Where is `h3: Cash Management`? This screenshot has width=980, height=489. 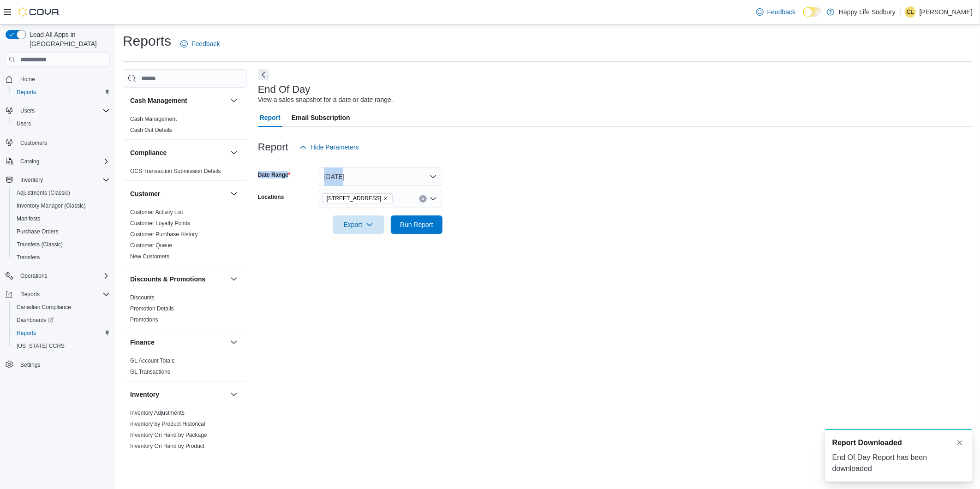
h3: Cash Management is located at coordinates (159, 101).